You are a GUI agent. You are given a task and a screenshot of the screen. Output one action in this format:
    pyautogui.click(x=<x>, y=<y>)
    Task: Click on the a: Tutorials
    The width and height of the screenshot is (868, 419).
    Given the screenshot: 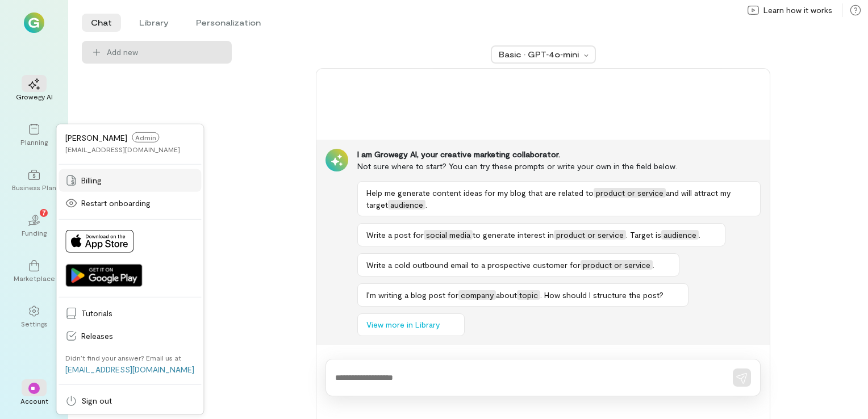 What is the action you would take?
    pyautogui.click(x=129, y=313)
    